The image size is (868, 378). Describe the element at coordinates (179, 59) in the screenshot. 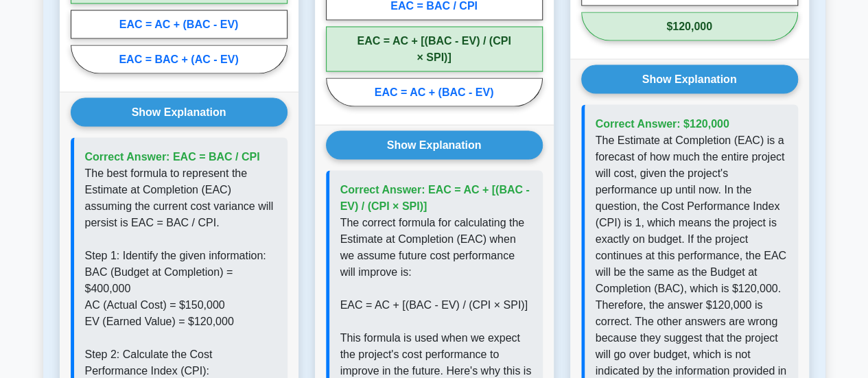

I see `label: EAC = BAC + (AC - EV)` at that location.